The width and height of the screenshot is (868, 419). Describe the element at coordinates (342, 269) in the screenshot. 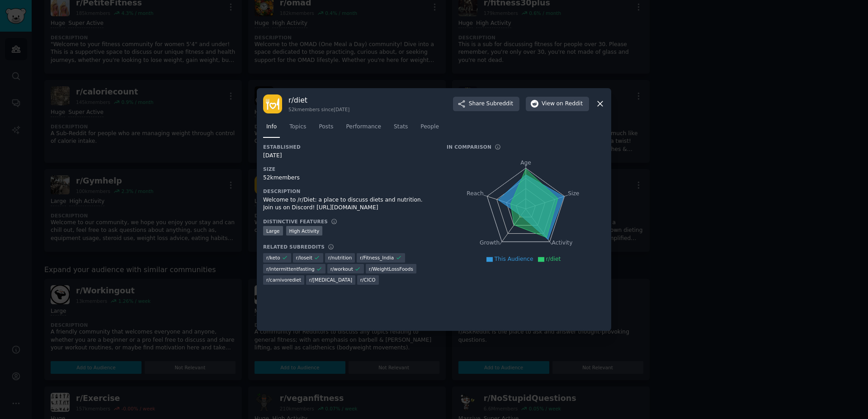

I see `span: r/ workout` at that location.